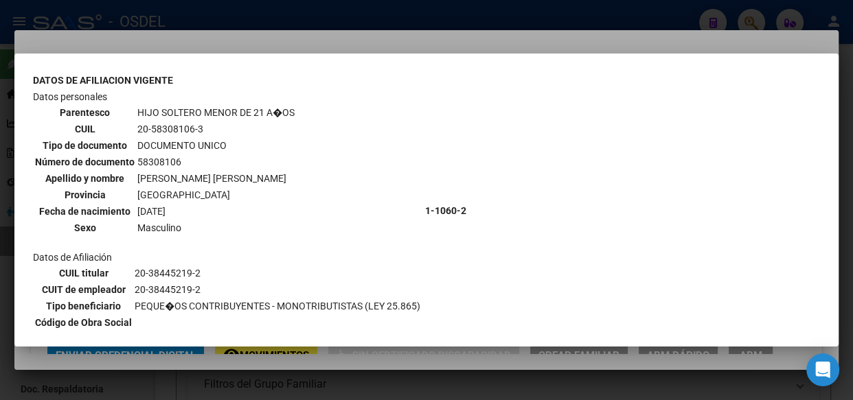  What do you see at coordinates (446, 211) in the screenshot?
I see `b: 1-1060-2` at bounding box center [446, 211].